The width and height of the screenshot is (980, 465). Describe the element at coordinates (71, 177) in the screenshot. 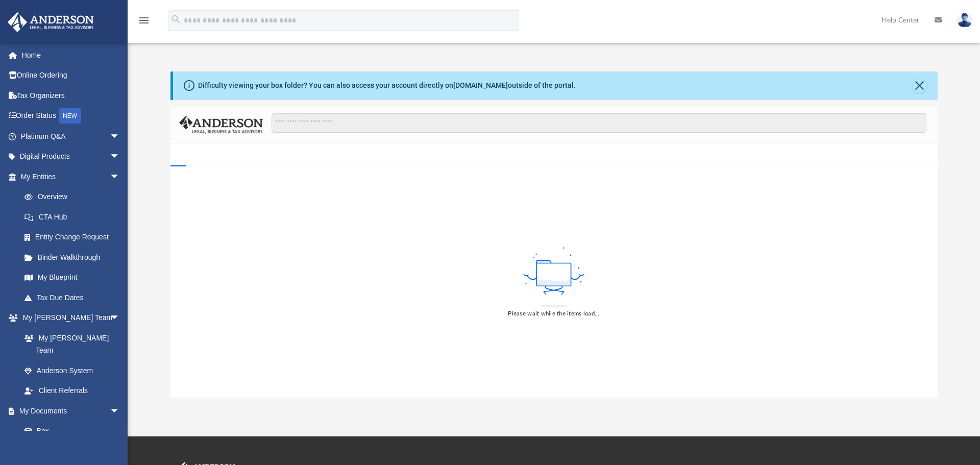

I see `a: My Entitiesarrow_drop_down` at that location.